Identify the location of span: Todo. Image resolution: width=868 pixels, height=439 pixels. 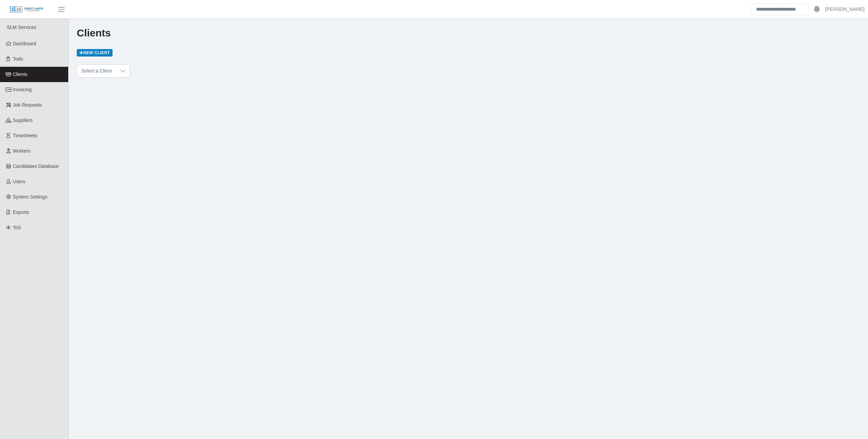
(18, 59).